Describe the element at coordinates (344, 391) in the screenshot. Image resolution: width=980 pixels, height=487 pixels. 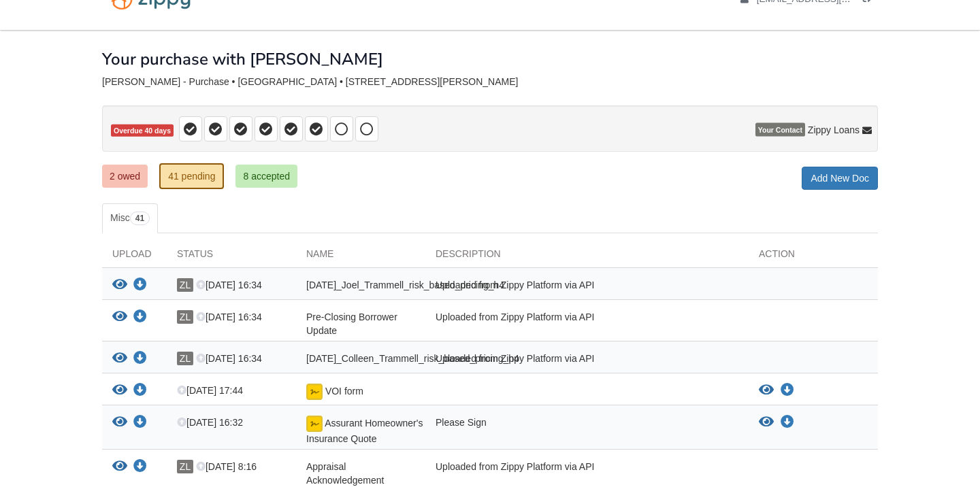
I see `span: VOI form` at that location.